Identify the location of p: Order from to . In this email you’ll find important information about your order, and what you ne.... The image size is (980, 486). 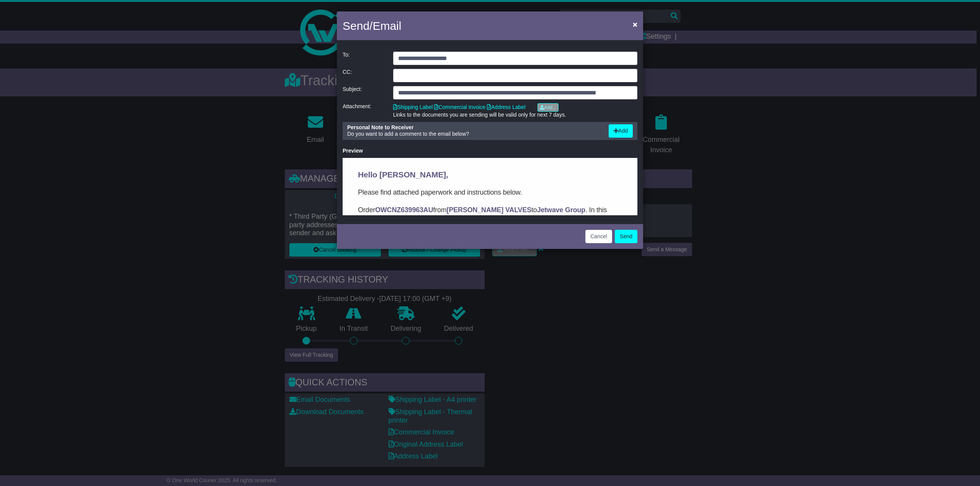
(148, 58).